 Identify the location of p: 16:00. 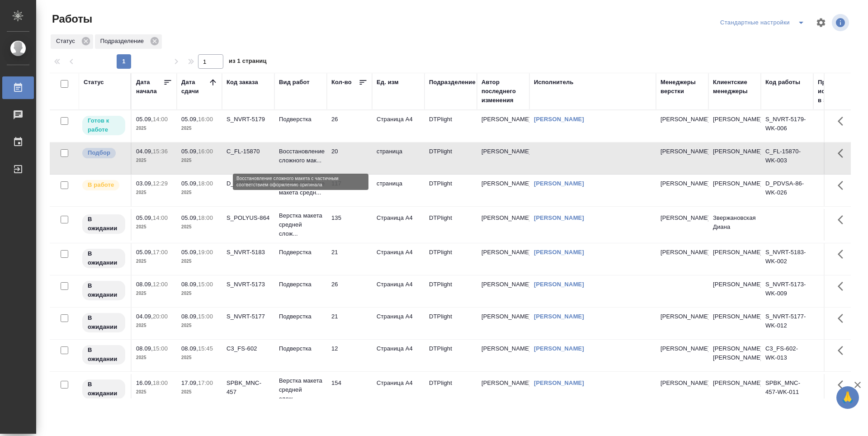
(205, 119).